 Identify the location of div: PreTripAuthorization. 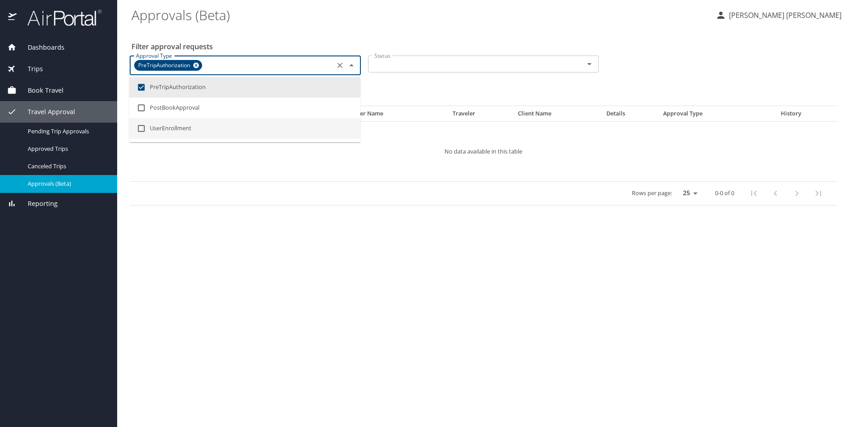
(168, 65).